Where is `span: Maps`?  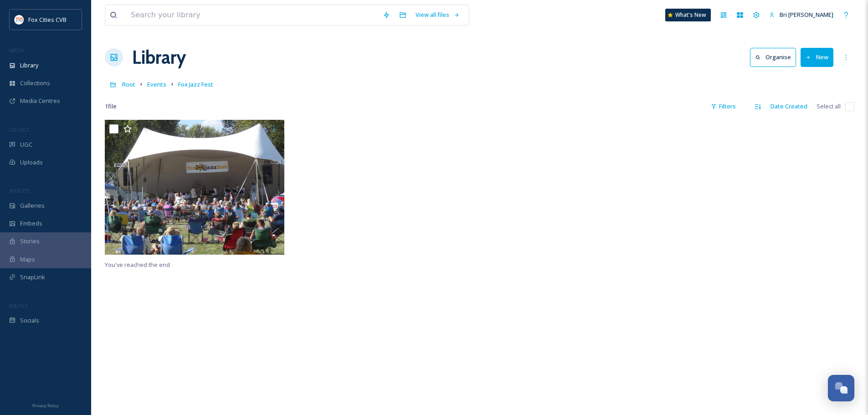
span: Maps is located at coordinates (28, 259).